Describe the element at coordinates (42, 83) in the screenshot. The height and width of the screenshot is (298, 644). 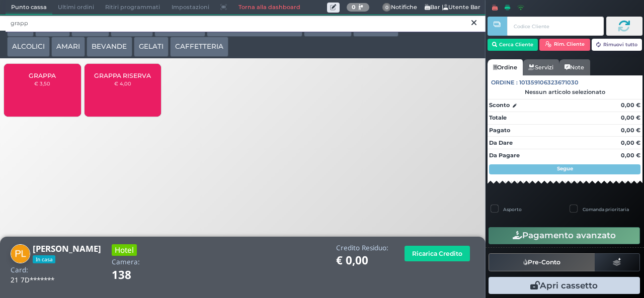
I see `small: € 3,50` at that location.